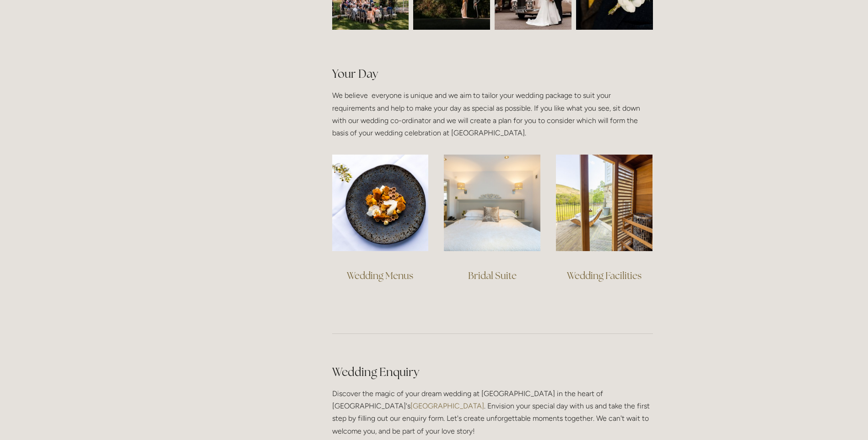  I want to click on img: High Gastronomy Dessert Dish - Losehill House Hotel & Spa, so click(380, 202).